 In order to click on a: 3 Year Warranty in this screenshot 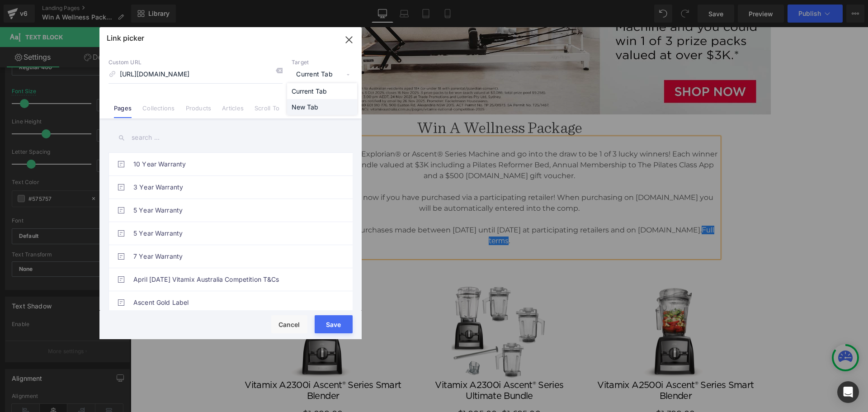, I will do `click(233, 187)`.